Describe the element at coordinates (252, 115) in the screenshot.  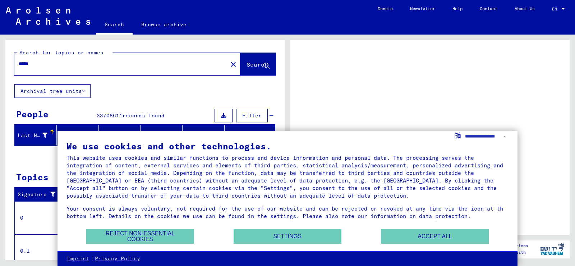
I see `span: Filter` at that location.